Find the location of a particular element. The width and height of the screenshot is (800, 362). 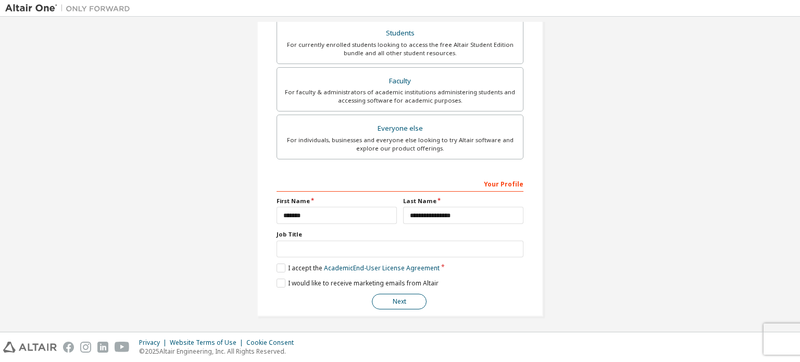

img: Altair One is located at coordinates (70, 8).